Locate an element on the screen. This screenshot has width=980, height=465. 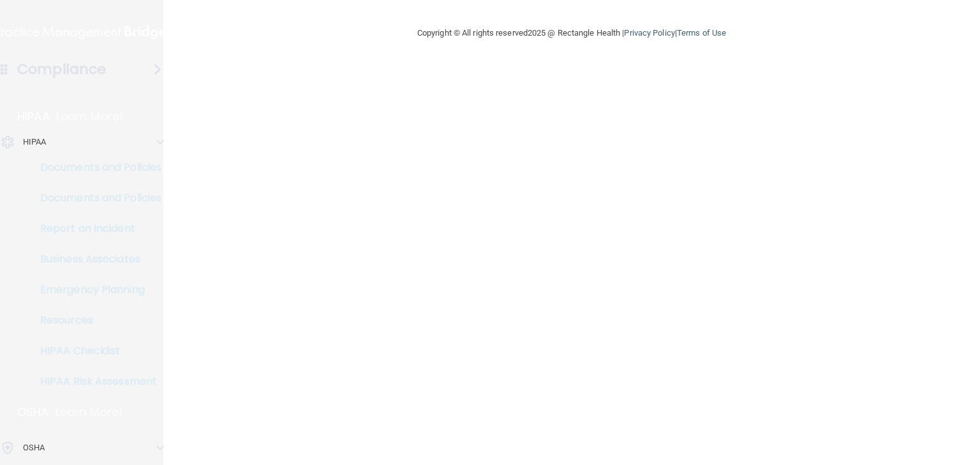
p: Business Associates is located at coordinates (95, 259).